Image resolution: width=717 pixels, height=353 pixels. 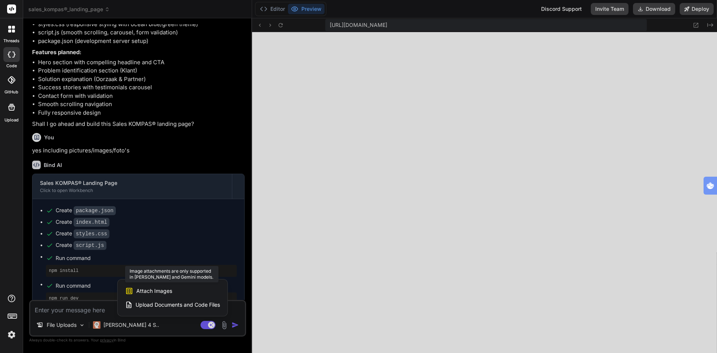 What do you see at coordinates (11, 92) in the screenshot?
I see `label: GitHub` at bounding box center [11, 92].